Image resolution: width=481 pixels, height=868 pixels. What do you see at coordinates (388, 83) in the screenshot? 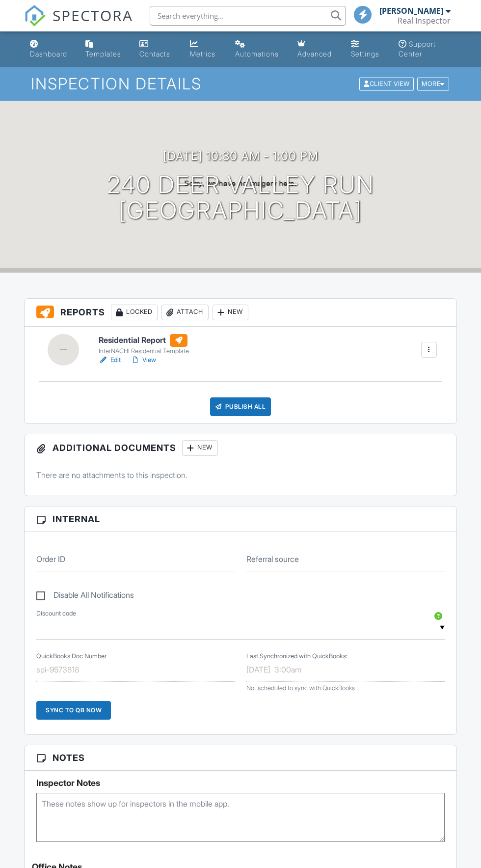
I see `a: Client View` at bounding box center [388, 83].